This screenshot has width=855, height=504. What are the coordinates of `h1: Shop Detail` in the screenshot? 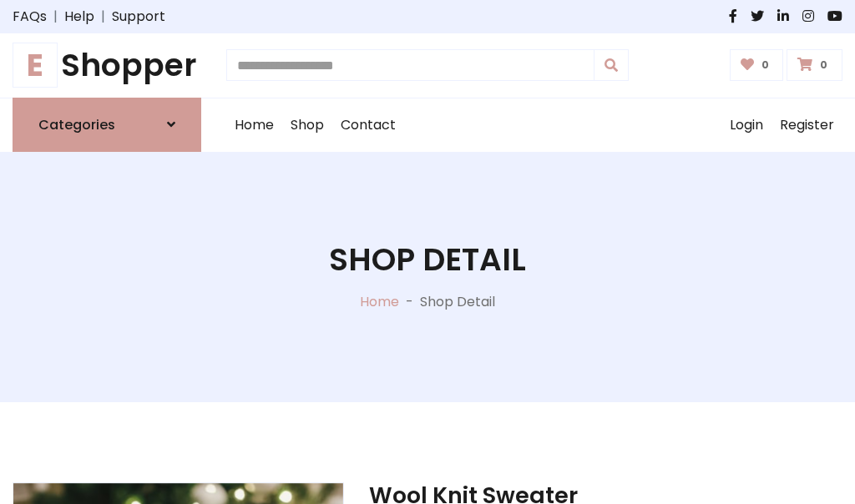 It's located at (428, 260).